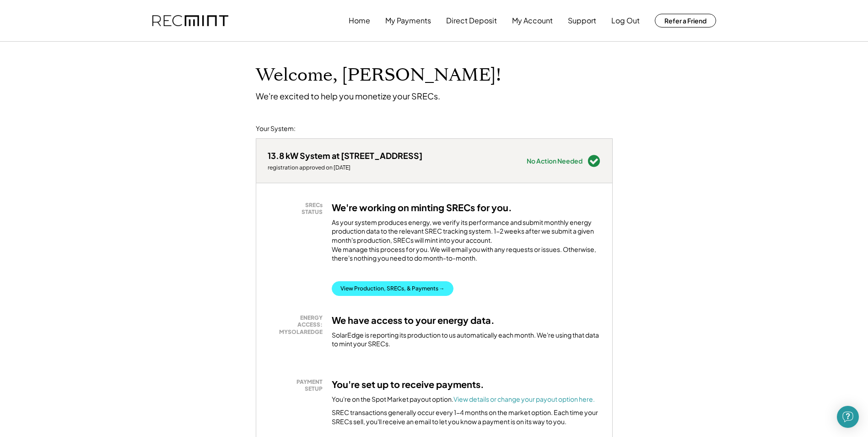 The width and height of the screenshot is (868, 437). What do you see at coordinates (582, 21) in the screenshot?
I see `button: Support` at bounding box center [582, 21].